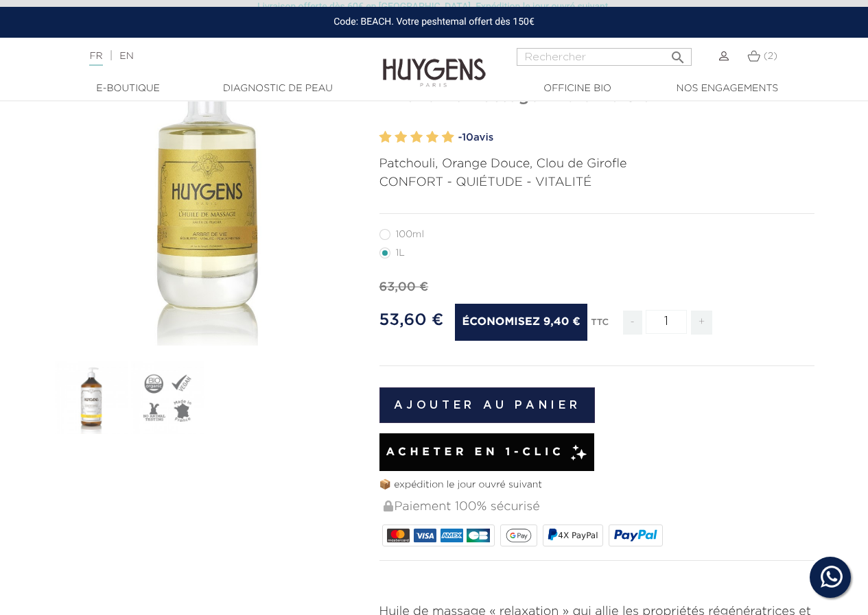  Describe the element at coordinates (727, 89) in the screenshot. I see `a: Nos engagements` at that location.